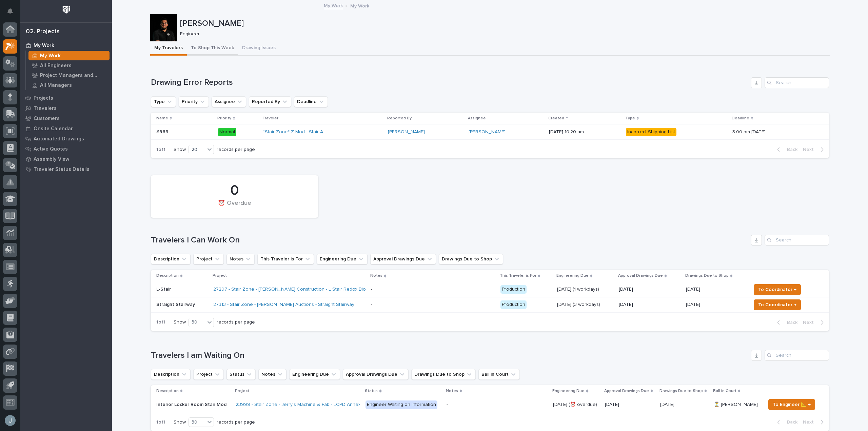 This screenshot has height=431, width=868. What do you see at coordinates (61, 169) in the screenshot?
I see `p: Traveler Status Details` at bounding box center [61, 169].